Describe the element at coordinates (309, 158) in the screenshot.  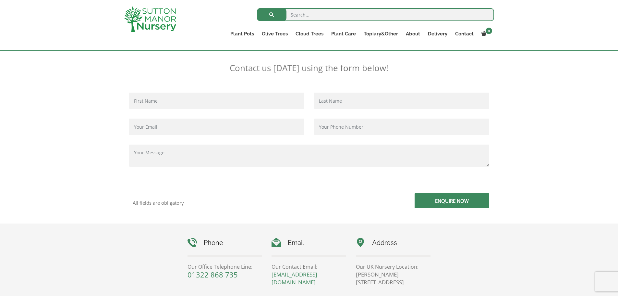
I see `form: Contact form` at that location.